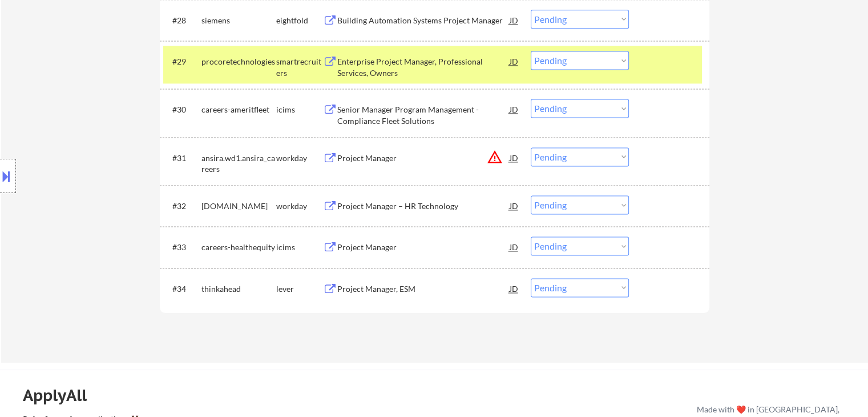 The height and width of the screenshot is (417, 868). Describe the element at coordinates (182, 21) in the screenshot. I see `div: #28` at that location.